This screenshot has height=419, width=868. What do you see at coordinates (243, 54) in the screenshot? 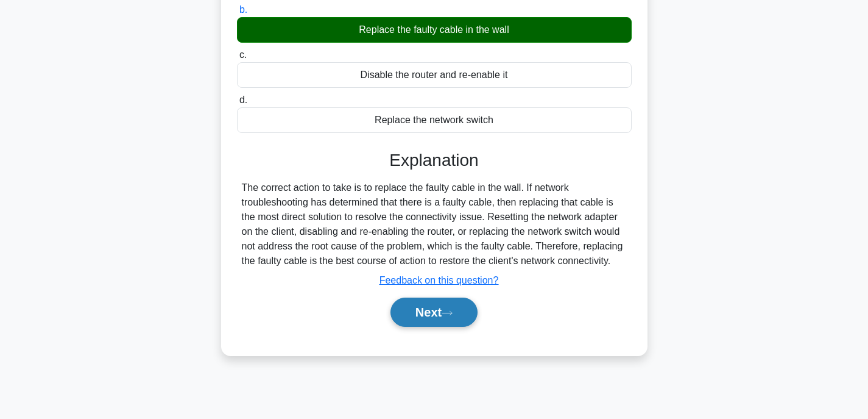
I see `span: c.` at bounding box center [243, 54].